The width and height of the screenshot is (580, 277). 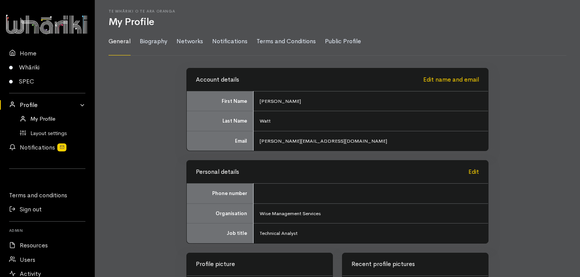 What do you see at coordinates (474, 172) in the screenshot?
I see `a: Edit` at bounding box center [474, 172].